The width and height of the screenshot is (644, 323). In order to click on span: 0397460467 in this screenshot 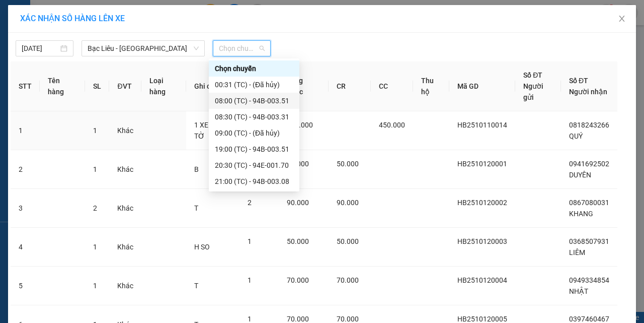, I will do `click(589, 319)`.